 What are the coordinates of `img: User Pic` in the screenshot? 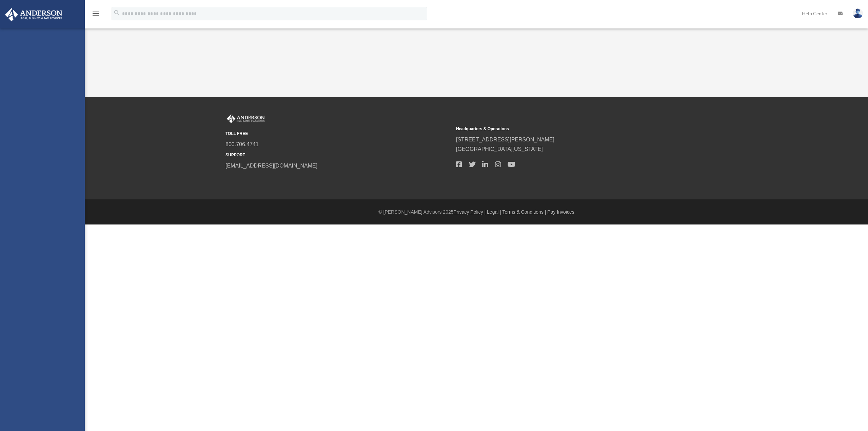 It's located at (857, 13).